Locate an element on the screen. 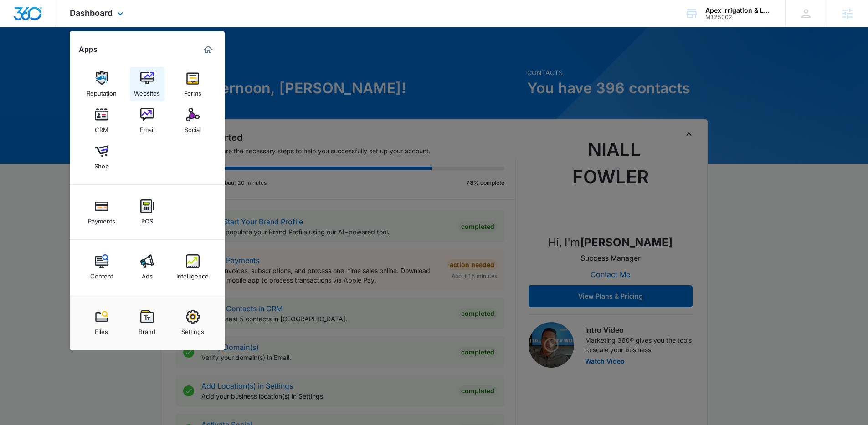  a: Reputation is located at coordinates (102, 84).